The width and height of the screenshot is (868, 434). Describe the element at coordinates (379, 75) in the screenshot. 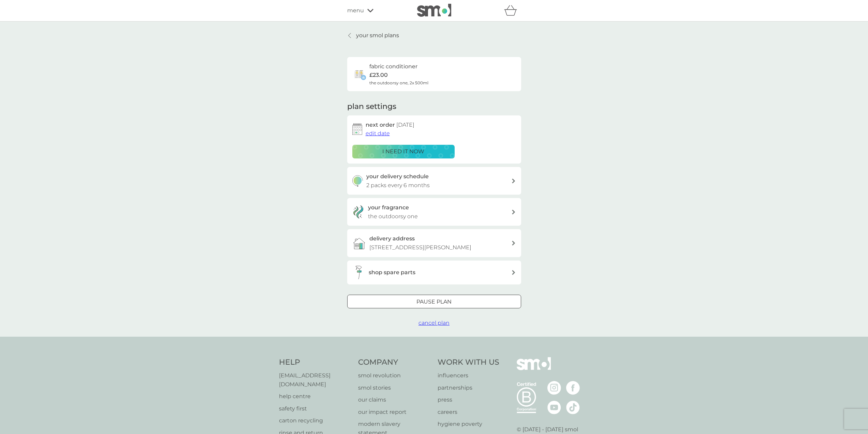

I see `p: £23.00` at that location.